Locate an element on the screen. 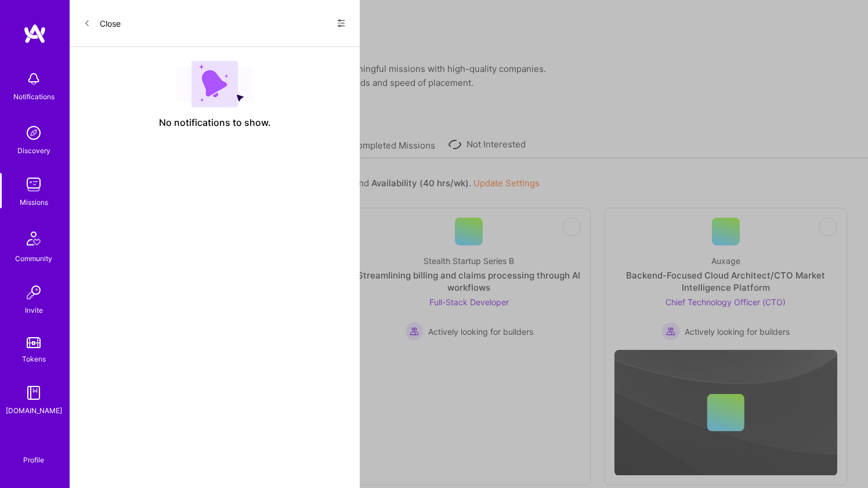 The width and height of the screenshot is (868, 488). a: Profile is located at coordinates (33, 453).